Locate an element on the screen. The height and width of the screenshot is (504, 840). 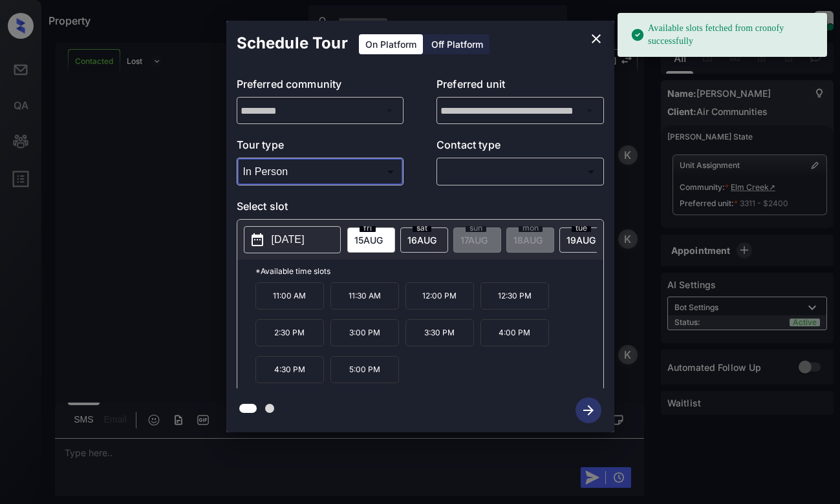
p: 2:30 PM is located at coordinates (290, 333).